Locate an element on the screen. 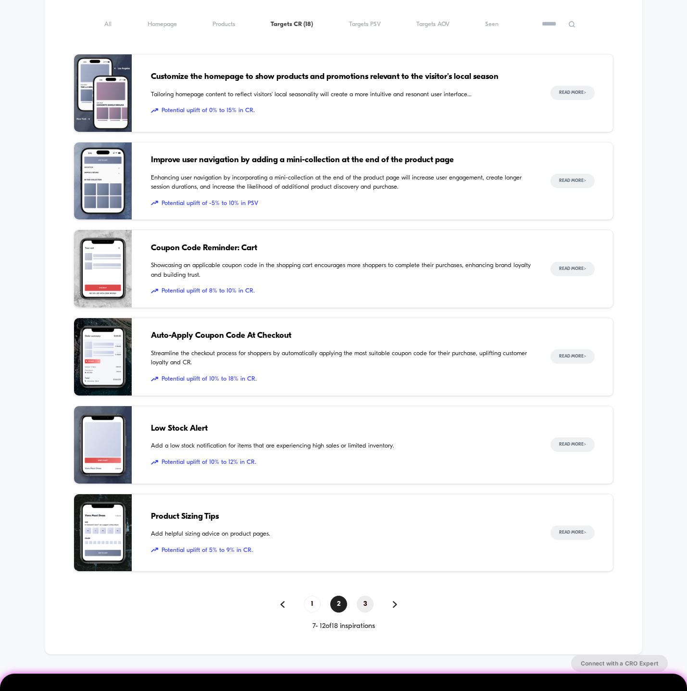 This screenshot has height=691, width=687. span: Potential uplift of 10% to 18% in CR. is located at coordinates (341, 379).